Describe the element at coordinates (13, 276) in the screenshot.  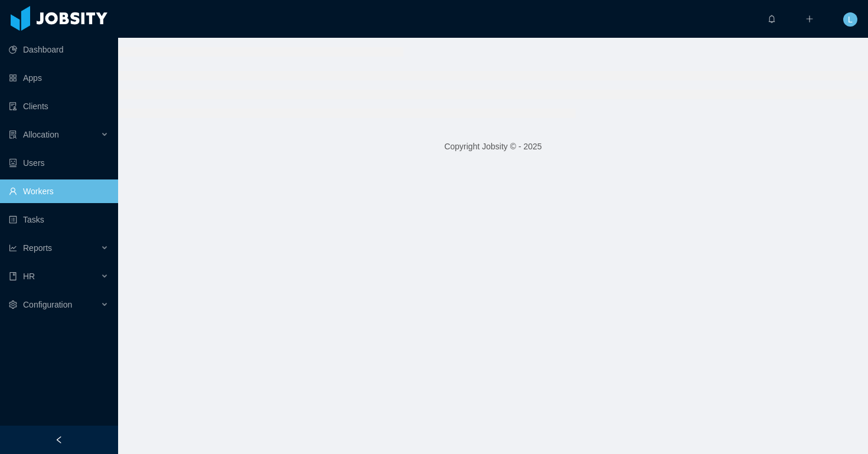
I see `i: icon: book` at that location.